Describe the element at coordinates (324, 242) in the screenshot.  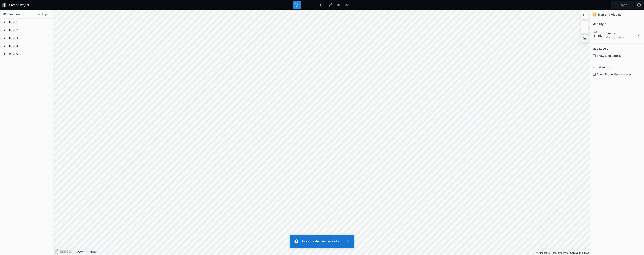
I see `div: File imported successfully` at that location.